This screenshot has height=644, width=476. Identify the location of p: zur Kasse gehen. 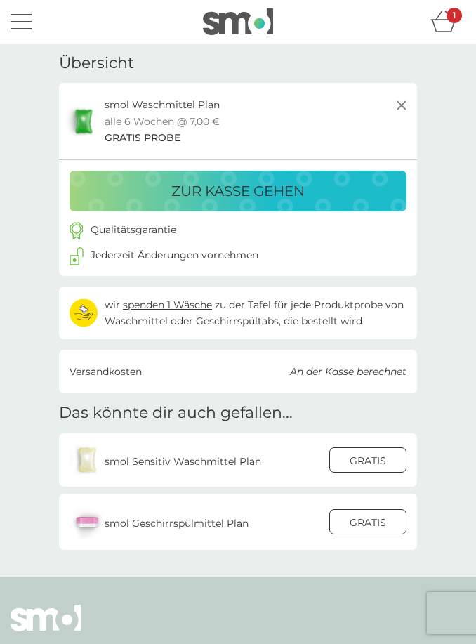
(238, 191).